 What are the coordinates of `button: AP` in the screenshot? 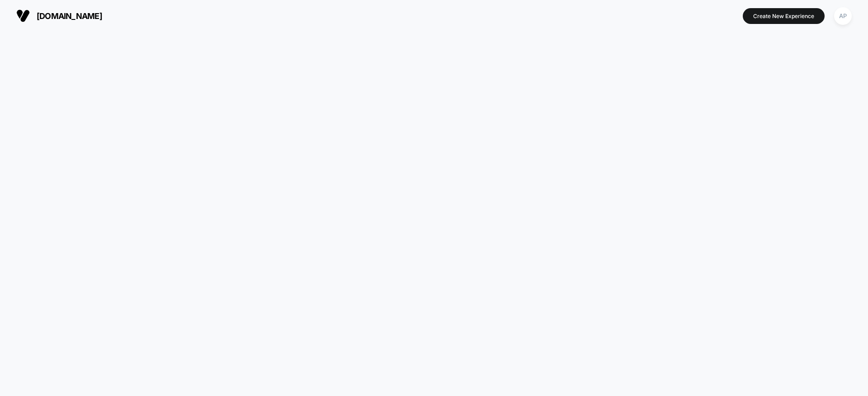 It's located at (842, 16).